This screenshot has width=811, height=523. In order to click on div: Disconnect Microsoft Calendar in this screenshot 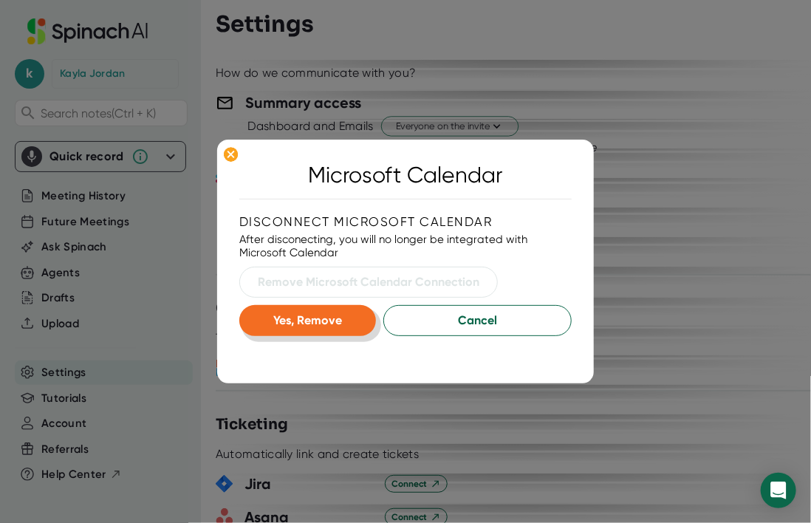, I will do `click(406, 222)`.